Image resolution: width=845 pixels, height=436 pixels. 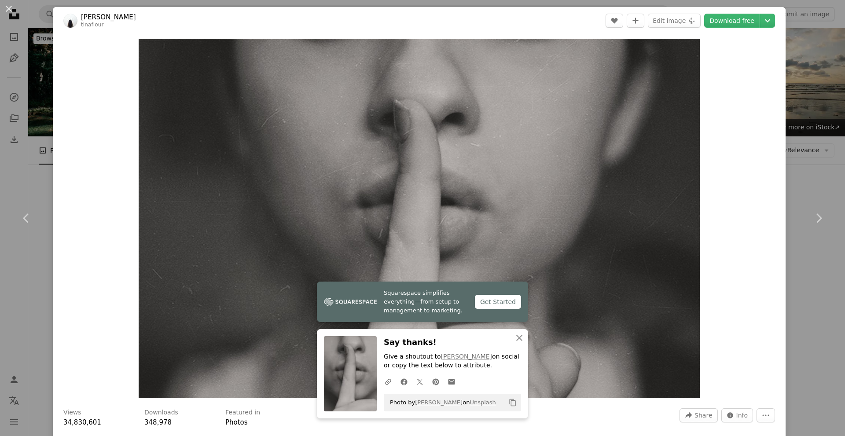 What do you see at coordinates (242, 413) in the screenshot?
I see `h3: Featured in` at bounding box center [242, 413].